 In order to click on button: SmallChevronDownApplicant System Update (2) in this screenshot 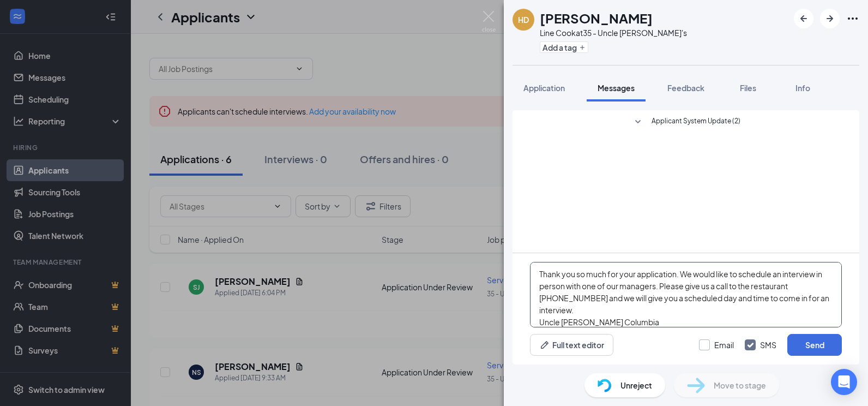, I will do `click(686, 122)`.